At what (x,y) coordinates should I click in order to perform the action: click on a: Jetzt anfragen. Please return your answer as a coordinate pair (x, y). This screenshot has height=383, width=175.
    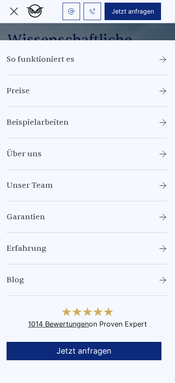
    Looking at the image, I should click on (84, 351).